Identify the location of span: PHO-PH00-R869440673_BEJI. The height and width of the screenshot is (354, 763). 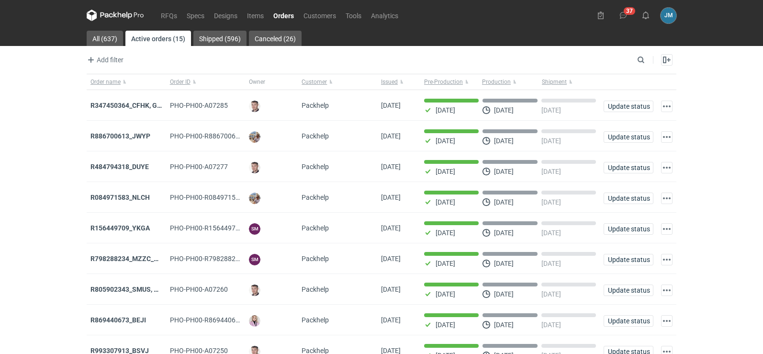
(215, 320).